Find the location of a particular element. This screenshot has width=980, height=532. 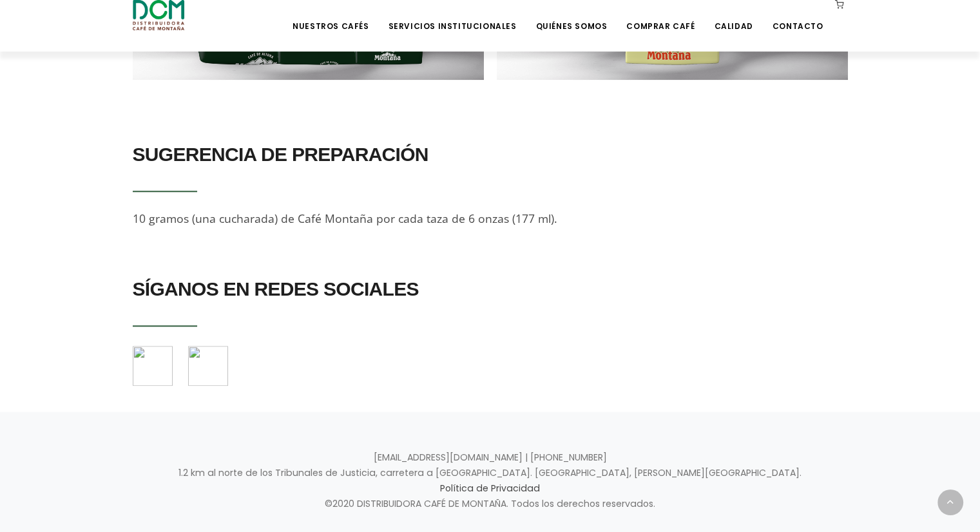

a: Calidad is located at coordinates (733, 16).